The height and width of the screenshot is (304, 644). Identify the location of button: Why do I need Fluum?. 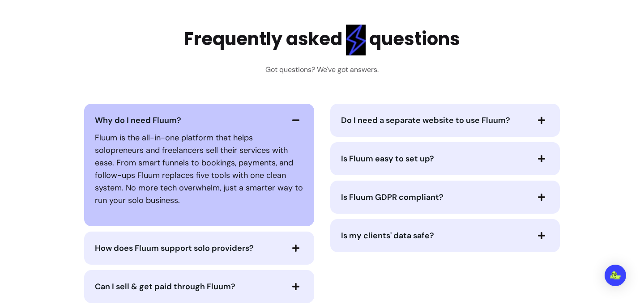
(199, 120).